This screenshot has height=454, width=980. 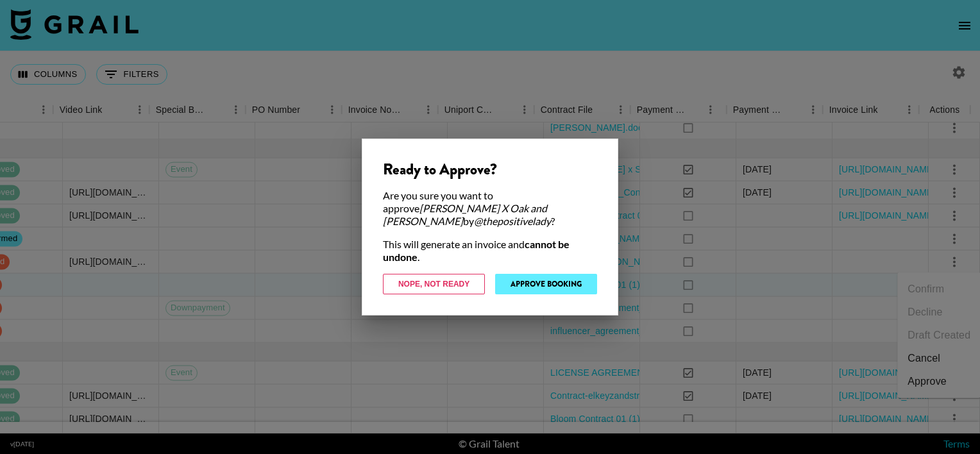 I want to click on button: Nope, Not Ready, so click(x=434, y=284).